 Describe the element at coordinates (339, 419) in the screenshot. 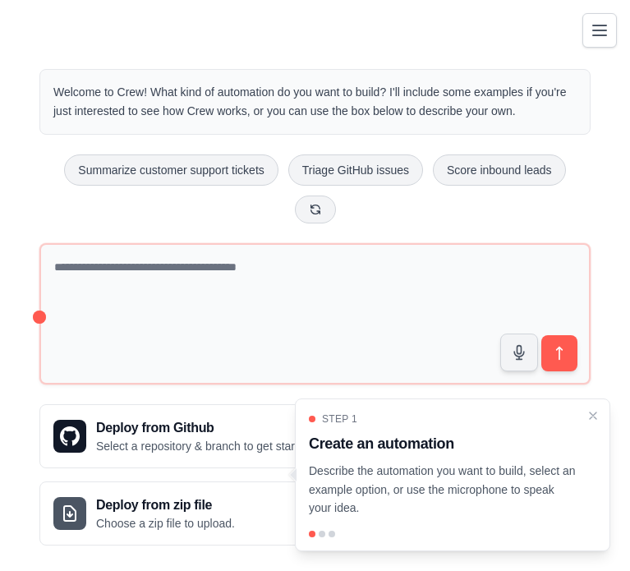

I see `span: Step 1` at that location.